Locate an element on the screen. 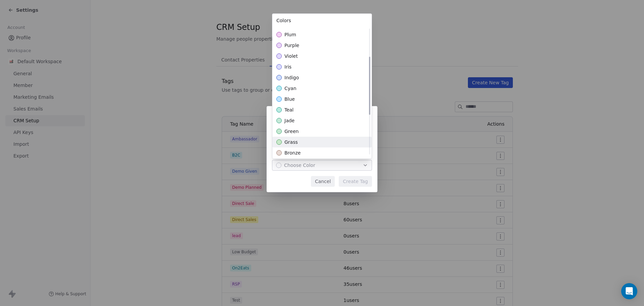 The height and width of the screenshot is (306, 644). span: cyan is located at coordinates (291, 88).